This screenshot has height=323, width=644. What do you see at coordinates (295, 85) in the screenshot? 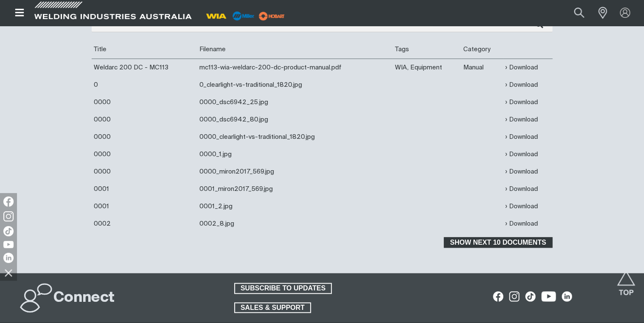
I see `td: 0_clearlight-vs-traditional_1820.jpg` at bounding box center [295, 85].